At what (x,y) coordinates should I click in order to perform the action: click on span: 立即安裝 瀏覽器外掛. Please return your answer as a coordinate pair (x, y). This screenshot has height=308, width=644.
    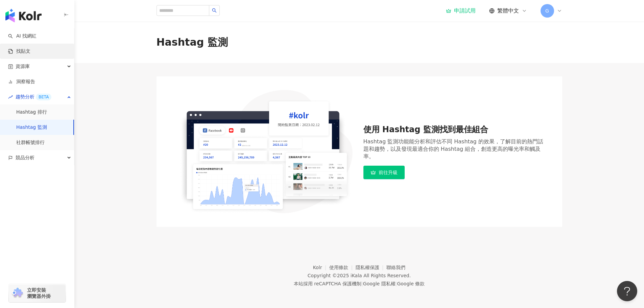
    Looking at the image, I should click on (39, 293).